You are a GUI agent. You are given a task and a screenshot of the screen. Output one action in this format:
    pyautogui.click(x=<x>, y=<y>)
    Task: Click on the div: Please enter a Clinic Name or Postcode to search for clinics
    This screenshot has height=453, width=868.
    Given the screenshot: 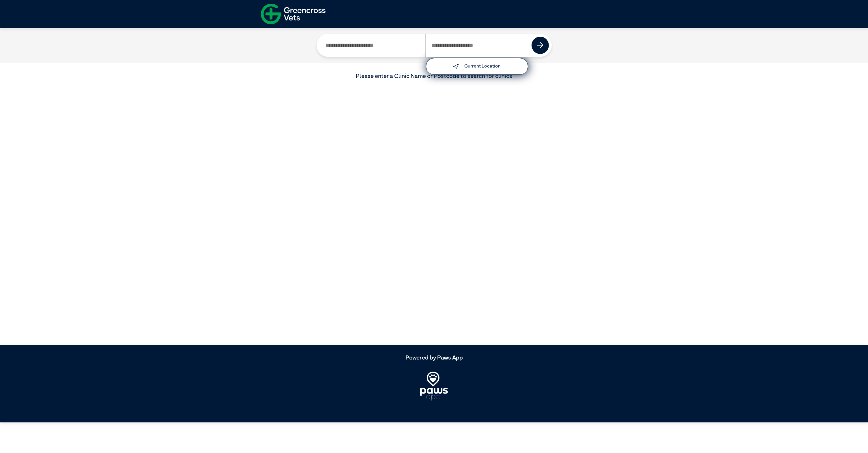 What is the action you would take?
    pyautogui.click(x=434, y=77)
    